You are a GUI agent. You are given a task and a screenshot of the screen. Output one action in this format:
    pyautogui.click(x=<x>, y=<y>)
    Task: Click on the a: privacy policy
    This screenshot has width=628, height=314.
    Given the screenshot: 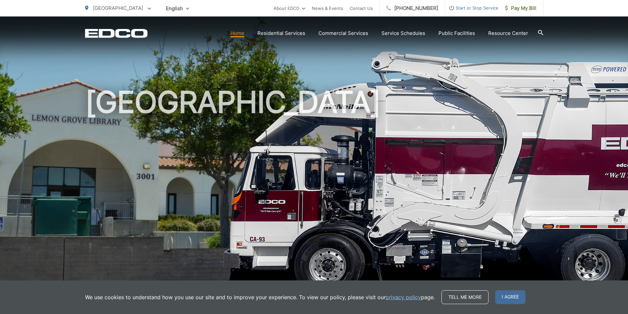 What is the action you would take?
    pyautogui.click(x=403, y=297)
    